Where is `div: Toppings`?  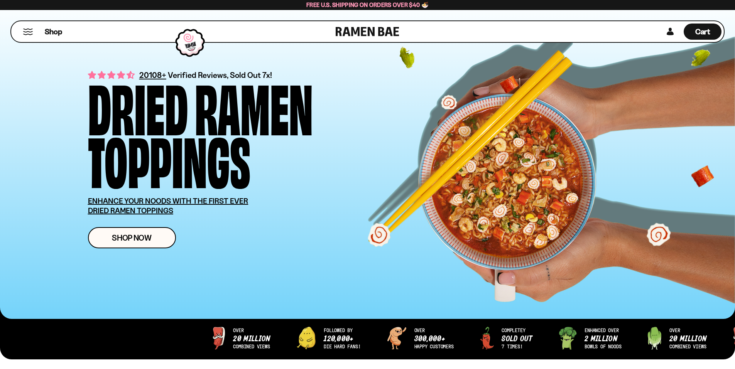 div: Toppings is located at coordinates (169, 158).